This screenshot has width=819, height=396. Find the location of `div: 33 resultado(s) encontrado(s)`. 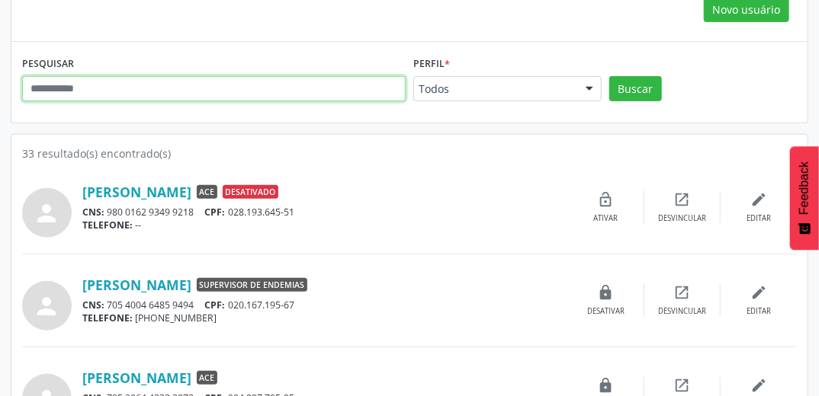

div: 33 resultado(s) encontrado(s) is located at coordinates (409, 153).